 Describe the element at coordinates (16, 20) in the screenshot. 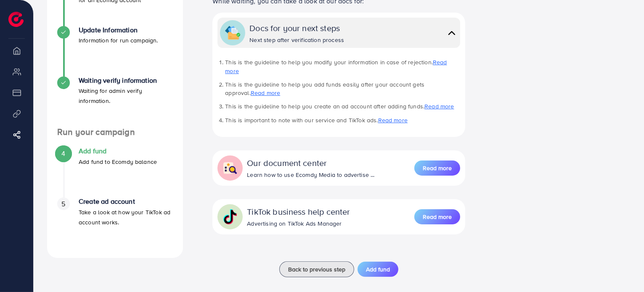

I see `img: logo` at that location.